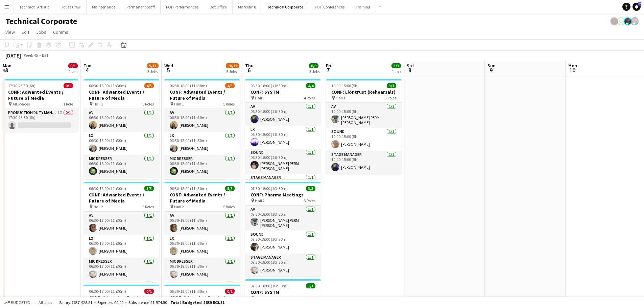 The height and width of the screenshot is (308, 644). Describe the element at coordinates (87, 70) in the screenshot. I see `span: 4` at that location.